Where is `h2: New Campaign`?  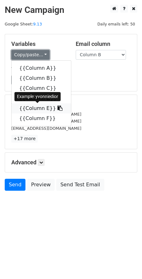
h2: New Campaign is located at coordinates (71, 10).